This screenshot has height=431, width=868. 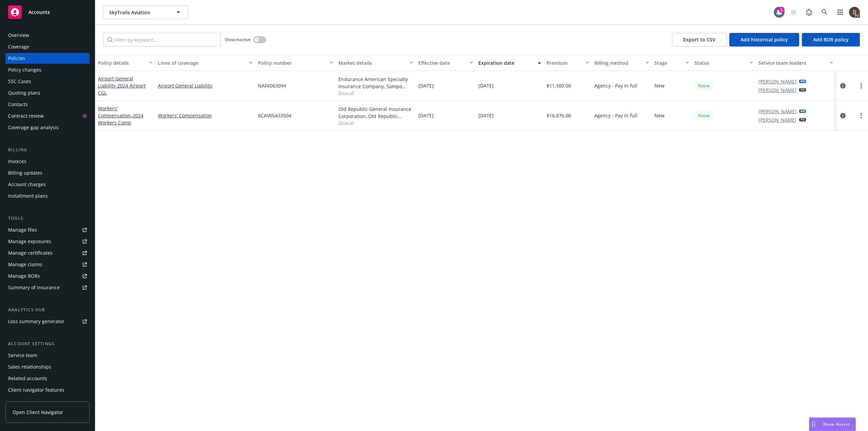 I want to click on div: Service team leaders, so click(x=792, y=63).